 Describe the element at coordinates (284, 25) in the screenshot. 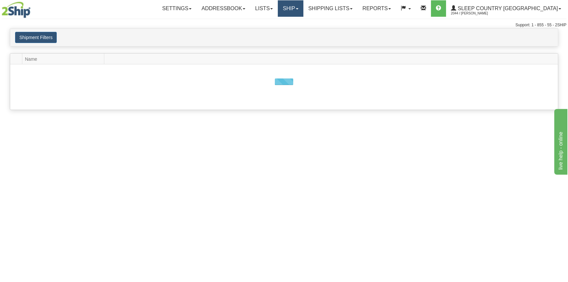

I see `div: Support: 1 - 855 - 55 - 2SHIP` at that location.